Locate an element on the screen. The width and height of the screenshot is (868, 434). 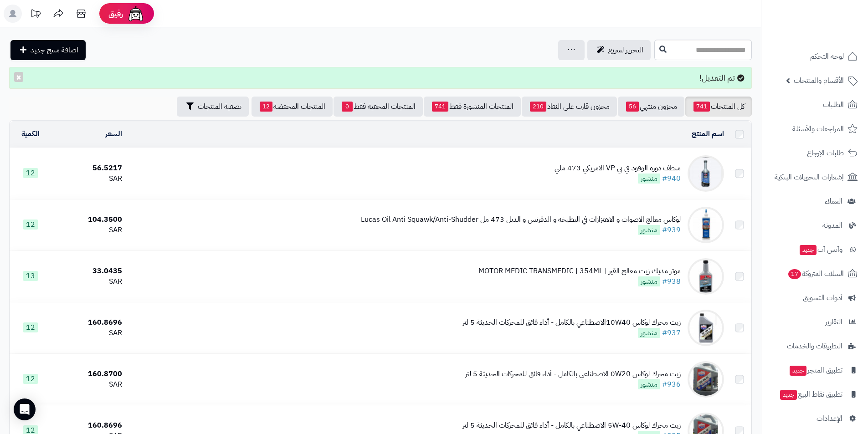
img: زيت محرك لوكاس 0W20 الاصطناعي بالكامل - أداء فائق للمحركات الحديثة 5 لتر is located at coordinates (706, 379).